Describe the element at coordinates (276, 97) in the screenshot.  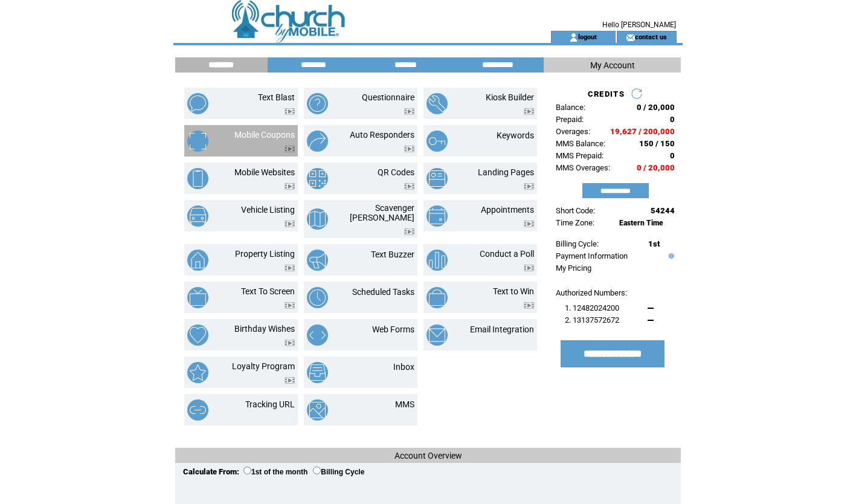
I see `a: Text Blast` at that location.